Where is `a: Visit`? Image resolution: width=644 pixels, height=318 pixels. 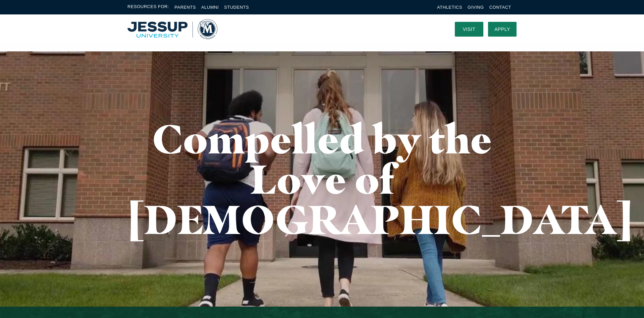 a: Visit is located at coordinates (469, 29).